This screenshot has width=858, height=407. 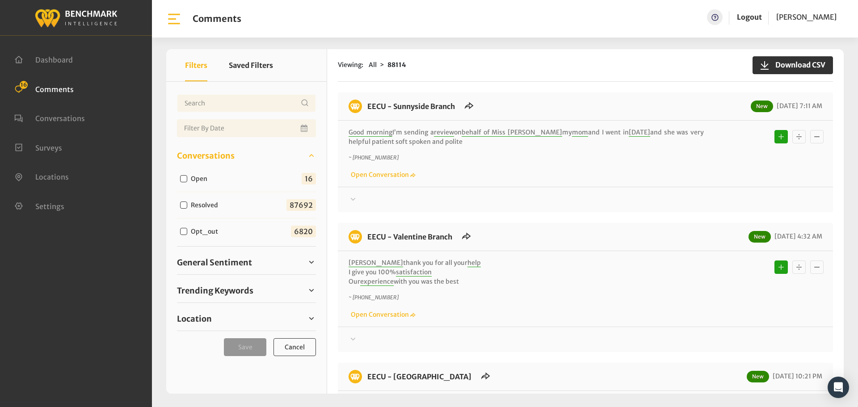 What do you see at coordinates (246, 262) in the screenshot?
I see `a: General Sentiment` at bounding box center [246, 262].